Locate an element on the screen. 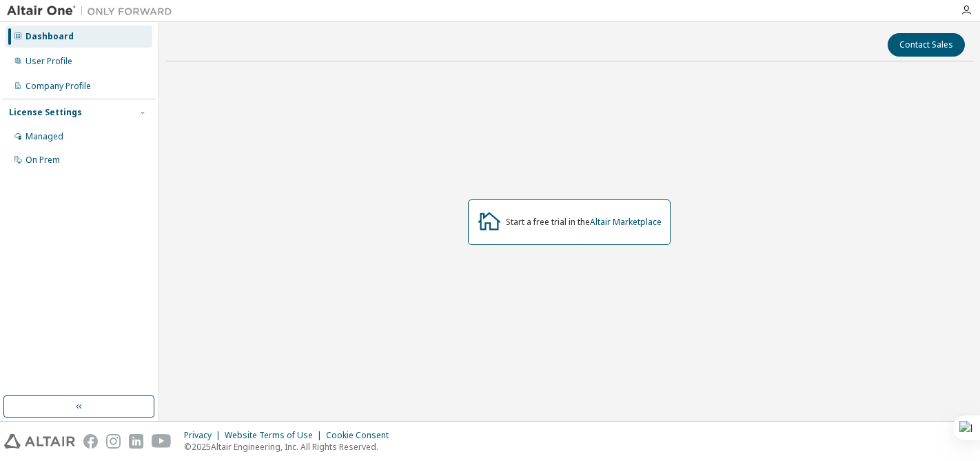 Image resolution: width=980 pixels, height=461 pixels. img: altair_logo.svg is located at coordinates (39, 441).